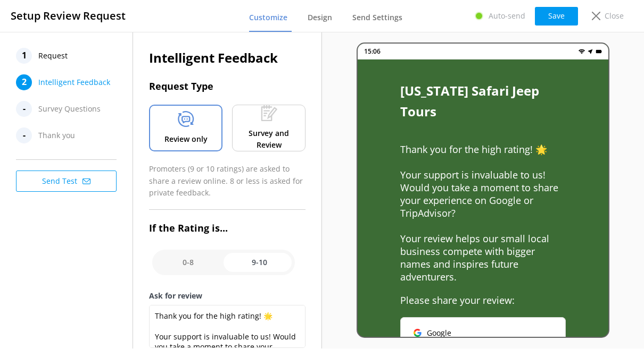  What do you see at coordinates (614, 16) in the screenshot?
I see `p: Close` at bounding box center [614, 16].